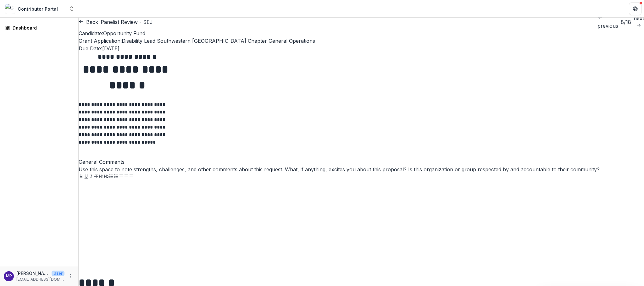  I want to click on button: More, so click(71, 276).